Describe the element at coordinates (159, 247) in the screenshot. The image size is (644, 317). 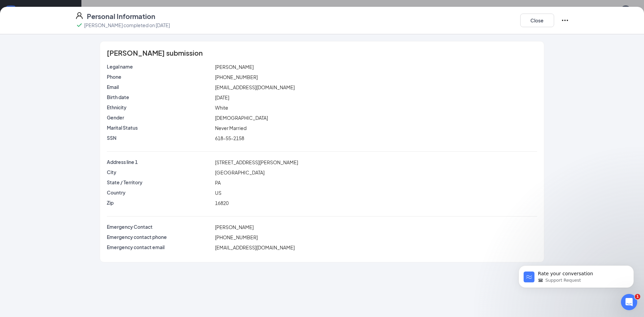
I see `p: Emergency contact email` at that location.